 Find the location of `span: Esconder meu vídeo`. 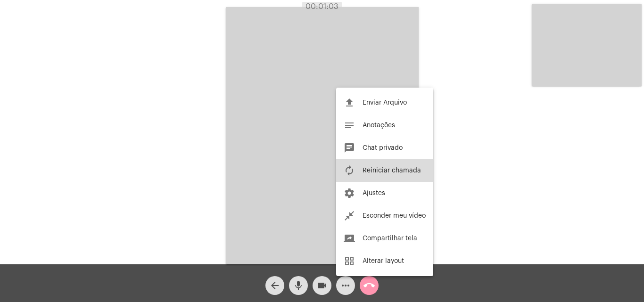

span: Esconder meu vídeo is located at coordinates (394, 216).